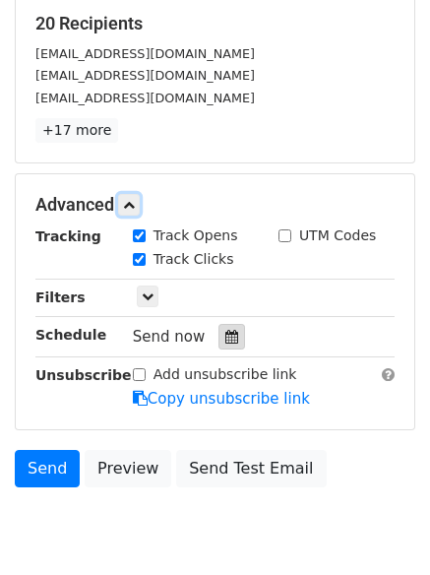 The image size is (430, 575). Describe the element at coordinates (251, 469) in the screenshot. I see `a: Send Test Email` at that location.